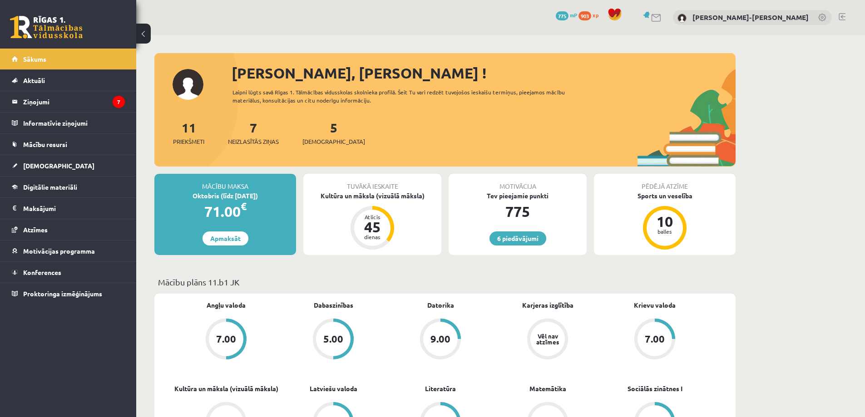  What do you see at coordinates (225, 183) in the screenshot?
I see `div: Mācību maksa` at bounding box center [225, 183].